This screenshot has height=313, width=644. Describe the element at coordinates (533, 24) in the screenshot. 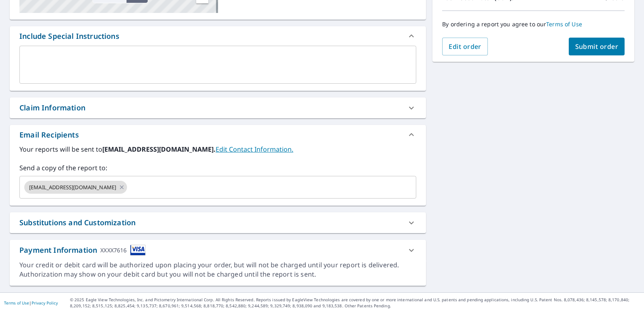

I see `p: By ordering a report you agree to our` at that location.